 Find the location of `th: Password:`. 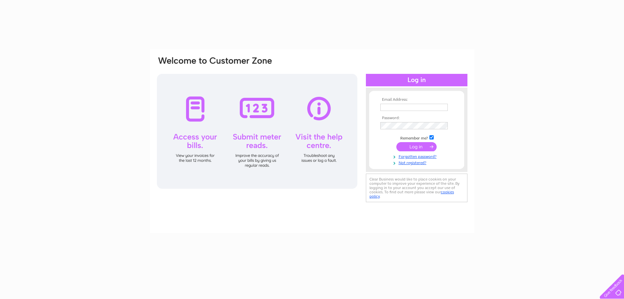

th: Password: is located at coordinates (417, 118).